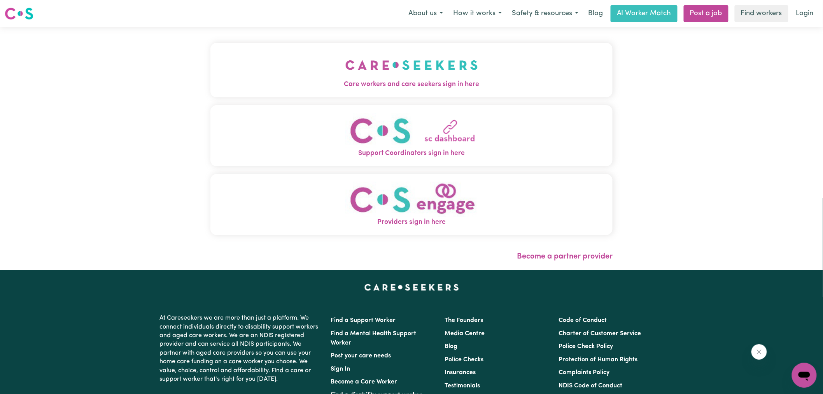  What do you see at coordinates (586, 346) in the screenshot?
I see `a: Police Check Policy` at bounding box center [586, 346].